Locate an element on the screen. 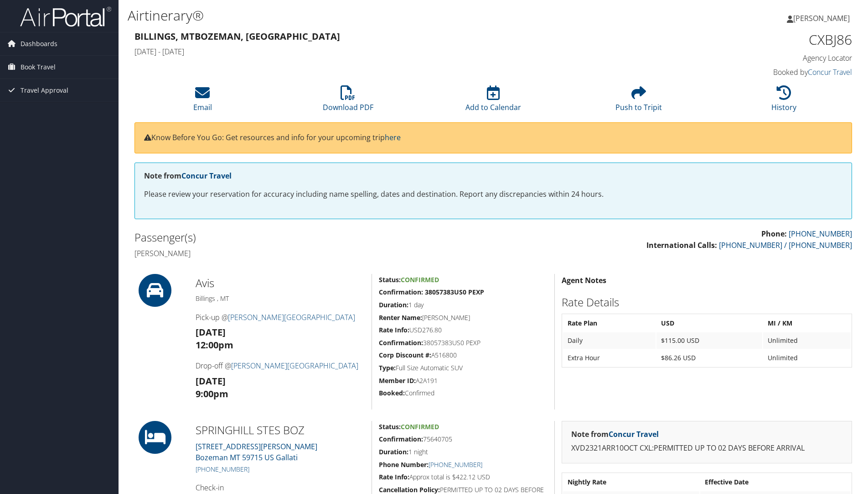 The width and height of the screenshot is (868, 494). strong: Agent Notes is located at coordinates (584, 281).